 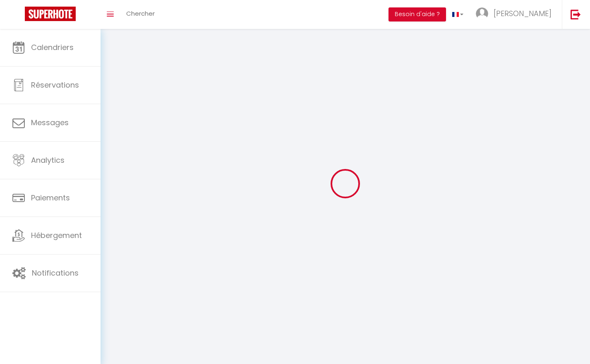 I want to click on span: Messages, so click(x=49, y=123).